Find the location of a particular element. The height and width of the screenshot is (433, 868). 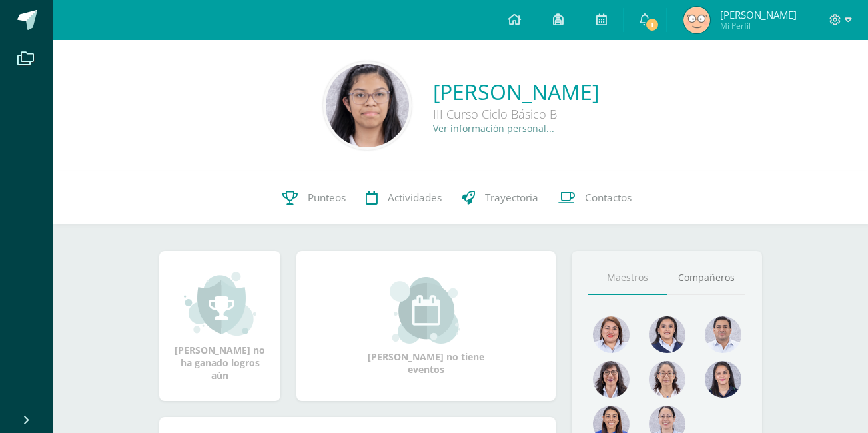

span: Contactos is located at coordinates (608, 197).